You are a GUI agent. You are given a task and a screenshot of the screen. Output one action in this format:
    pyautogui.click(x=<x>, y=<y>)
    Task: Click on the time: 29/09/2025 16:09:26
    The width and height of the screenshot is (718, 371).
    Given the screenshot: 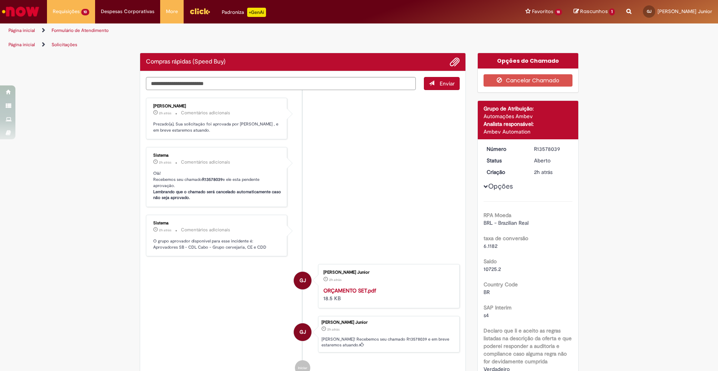 What is the action you would take?
    pyautogui.click(x=165, y=230)
    